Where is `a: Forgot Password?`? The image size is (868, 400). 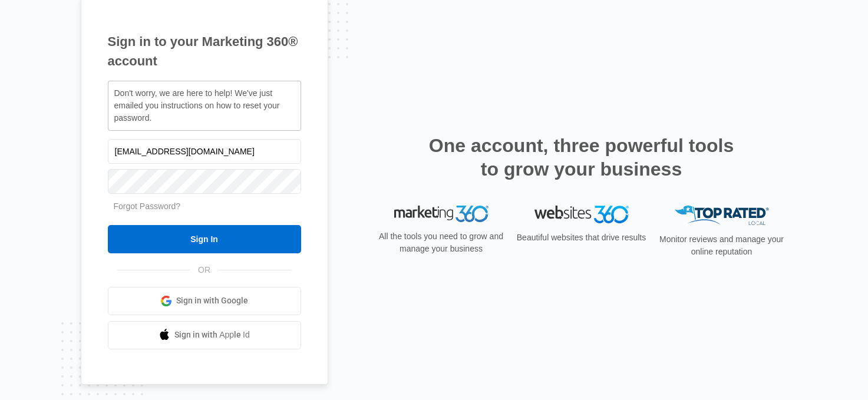 a: Forgot Password? is located at coordinates (147, 206).